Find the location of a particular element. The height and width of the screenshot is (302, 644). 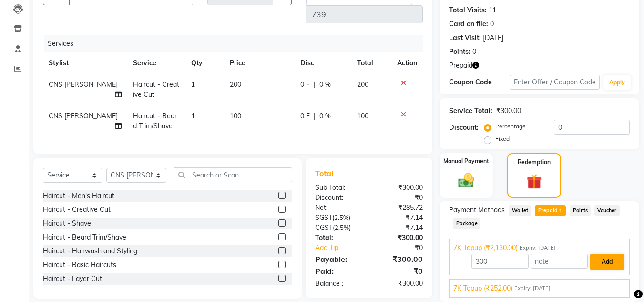

th: Service is located at coordinates (156, 63).